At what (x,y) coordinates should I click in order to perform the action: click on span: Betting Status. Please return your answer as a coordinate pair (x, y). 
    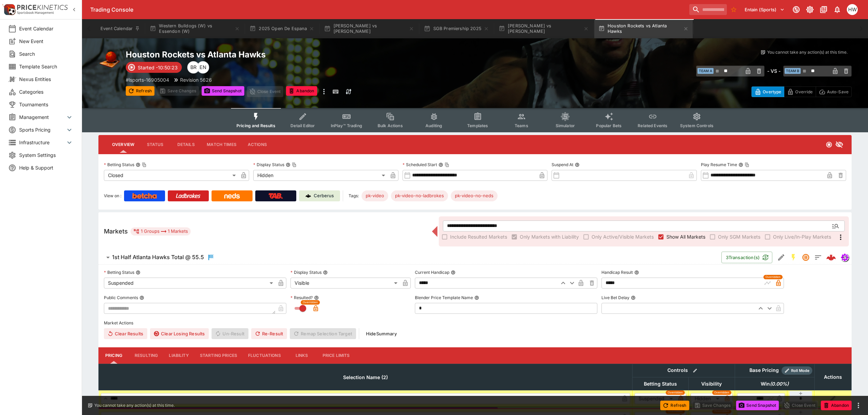
    Looking at the image, I should click on (661, 384).